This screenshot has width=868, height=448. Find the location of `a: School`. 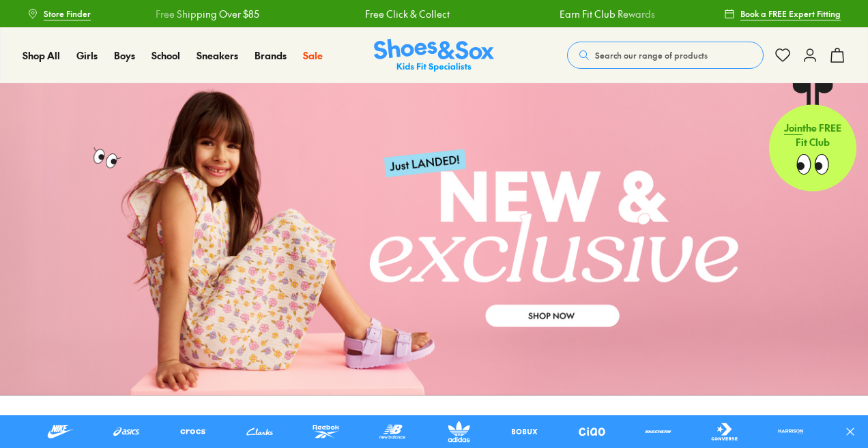

a: School is located at coordinates (166, 55).